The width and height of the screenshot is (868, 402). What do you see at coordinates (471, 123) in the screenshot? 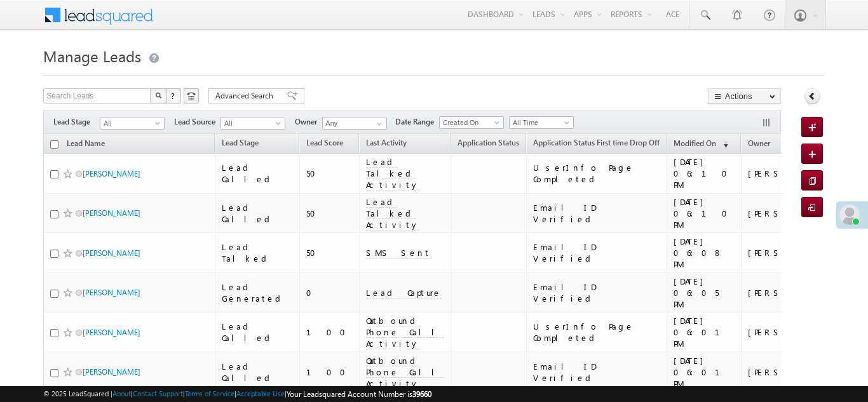
I see `a: Created On` at bounding box center [471, 123].